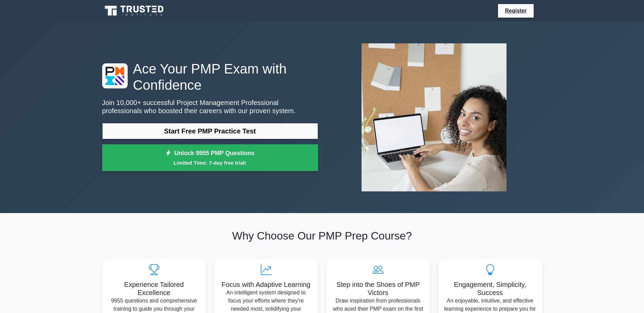 This screenshot has width=644, height=313. Describe the element at coordinates (210, 163) in the screenshot. I see `small: Limited Time: 7-day free trial!` at that location.